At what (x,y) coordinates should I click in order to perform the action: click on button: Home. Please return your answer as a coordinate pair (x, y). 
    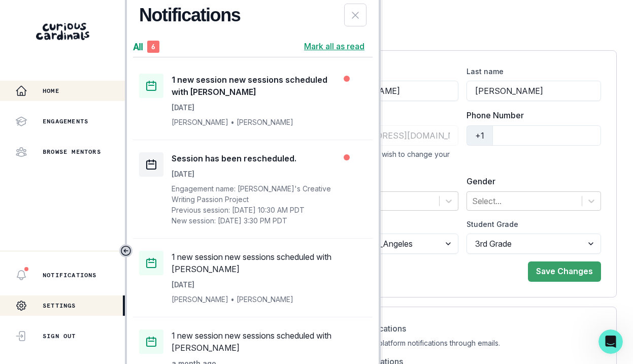
    Looking at the image, I should click on (169, 14).